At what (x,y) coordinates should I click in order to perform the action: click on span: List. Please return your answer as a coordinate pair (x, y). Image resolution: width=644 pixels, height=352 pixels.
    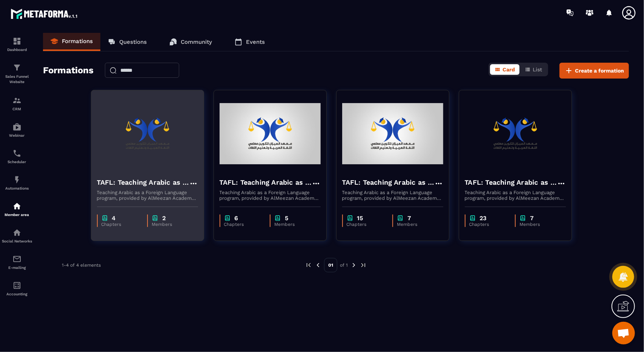
    Looking at the image, I should click on (537, 70).